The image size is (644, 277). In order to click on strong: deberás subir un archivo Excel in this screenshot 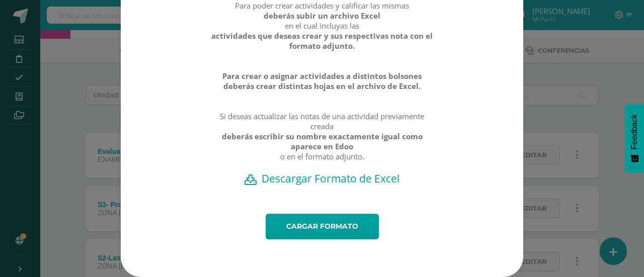, I will do `click(322, 16)`.